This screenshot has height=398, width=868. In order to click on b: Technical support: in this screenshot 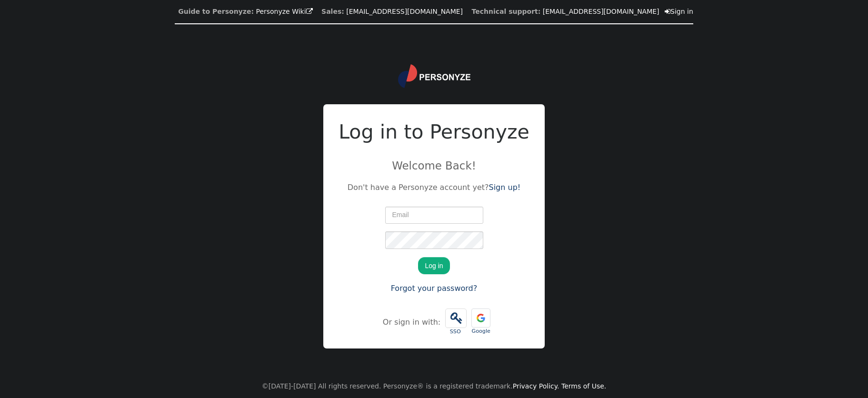, I will do `click(506, 11)`.